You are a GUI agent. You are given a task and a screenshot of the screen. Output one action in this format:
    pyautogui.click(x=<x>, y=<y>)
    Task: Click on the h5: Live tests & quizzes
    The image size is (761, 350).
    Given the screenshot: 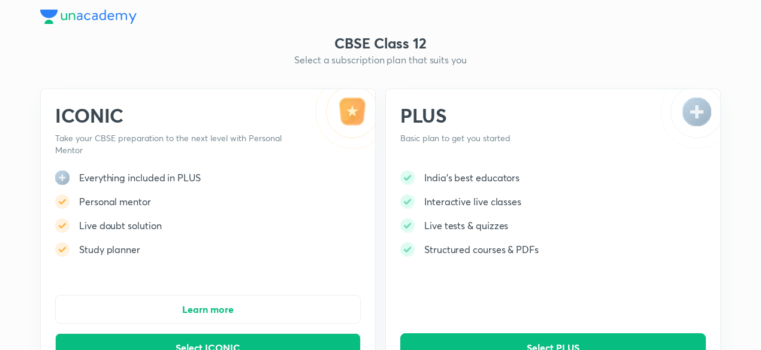 What is the action you would take?
    pyautogui.click(x=466, y=226)
    